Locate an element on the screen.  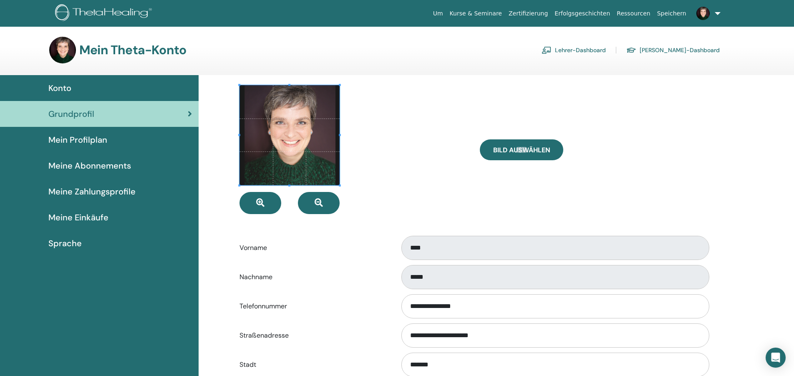
label: Nachname is located at coordinates (313, 277).